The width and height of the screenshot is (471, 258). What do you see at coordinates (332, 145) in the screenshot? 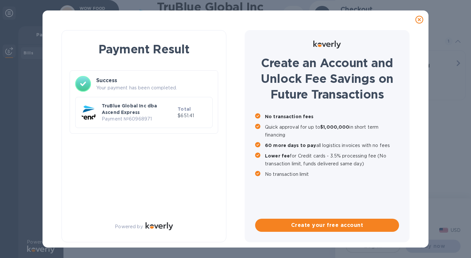
I see `p: all logistics invoices with no fees` at bounding box center [332, 145].